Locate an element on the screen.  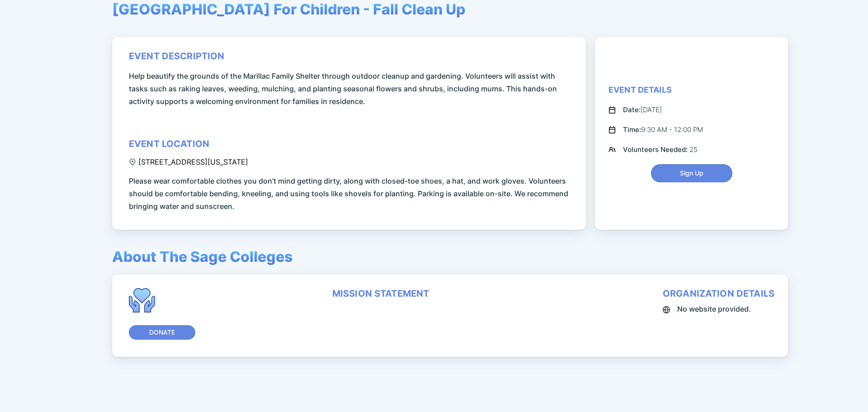
span: No website provided. is located at coordinates (713, 309).